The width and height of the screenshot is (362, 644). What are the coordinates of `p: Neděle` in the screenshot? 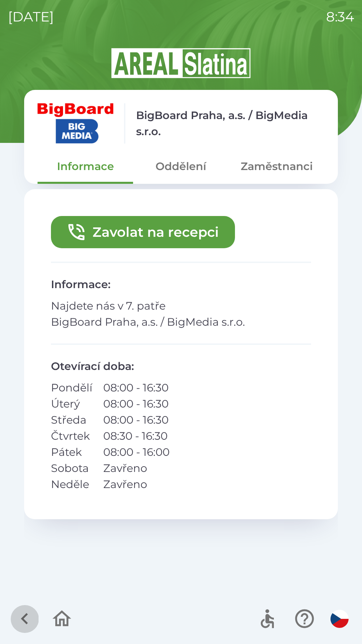 It's located at (72, 485).